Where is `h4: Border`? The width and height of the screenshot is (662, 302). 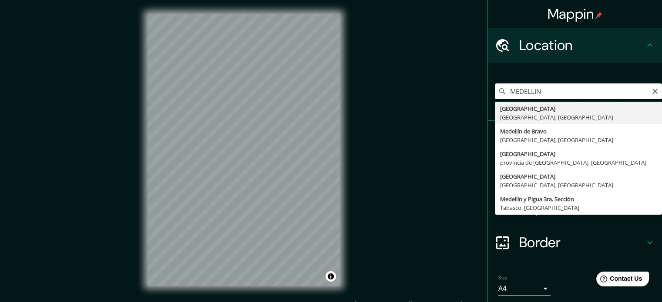 h4: Border is located at coordinates (582, 243).